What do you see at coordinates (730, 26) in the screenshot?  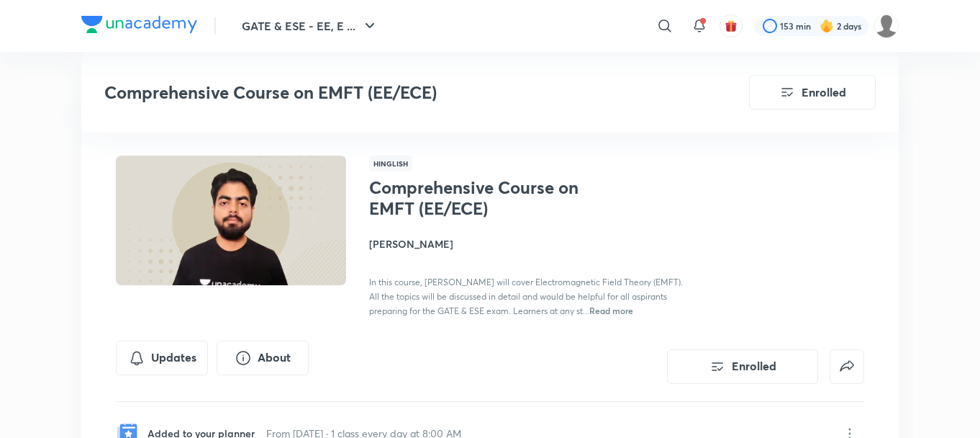 I see `img: avatar` at bounding box center [730, 26].